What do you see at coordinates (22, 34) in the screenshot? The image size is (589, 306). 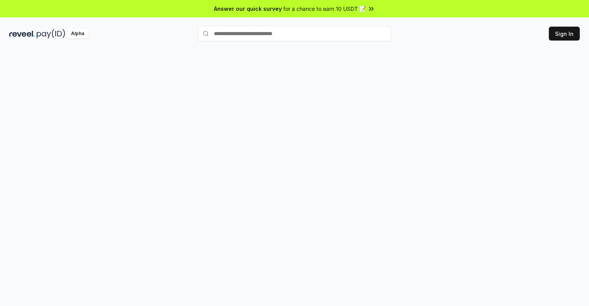 I see `img: reveel_dark` at bounding box center [22, 34].